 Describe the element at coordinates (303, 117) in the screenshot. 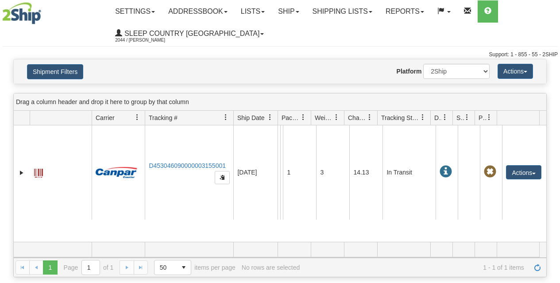

I see `a: Packages filter column settings` at that location.